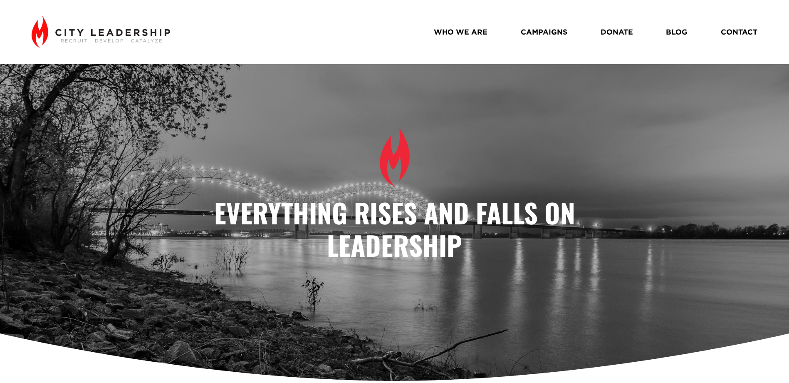  I want to click on strong: Everything Rises and Falls on Leadership, so click(398, 228).